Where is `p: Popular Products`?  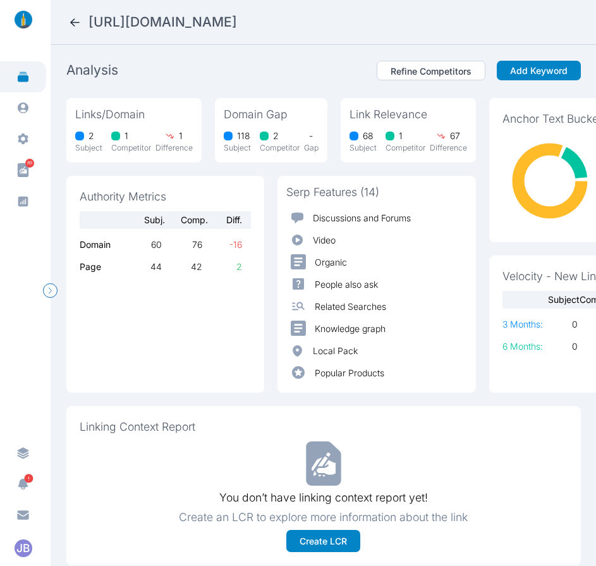
p: Popular Products is located at coordinates (350, 372).